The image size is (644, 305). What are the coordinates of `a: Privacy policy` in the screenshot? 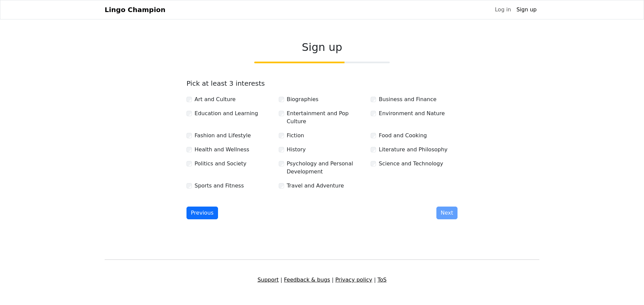 It's located at (354, 280).